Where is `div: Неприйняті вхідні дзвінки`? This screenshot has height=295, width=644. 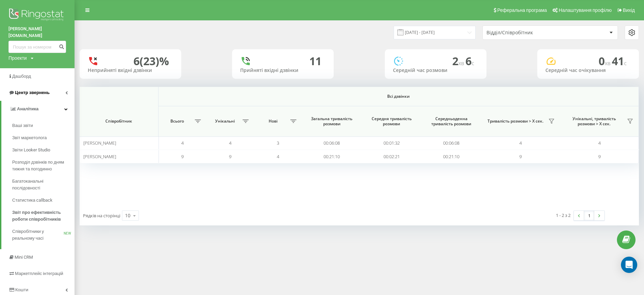
div: Неприйняті вхідні дзвінки is located at coordinates (131, 71).